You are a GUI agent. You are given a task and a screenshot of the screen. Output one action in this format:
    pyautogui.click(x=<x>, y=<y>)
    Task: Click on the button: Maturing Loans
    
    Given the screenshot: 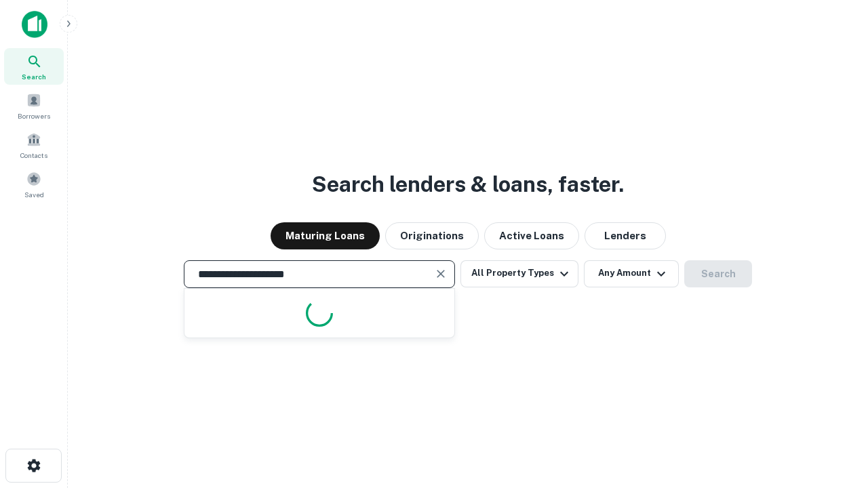 What is the action you would take?
    pyautogui.click(x=324, y=235)
    